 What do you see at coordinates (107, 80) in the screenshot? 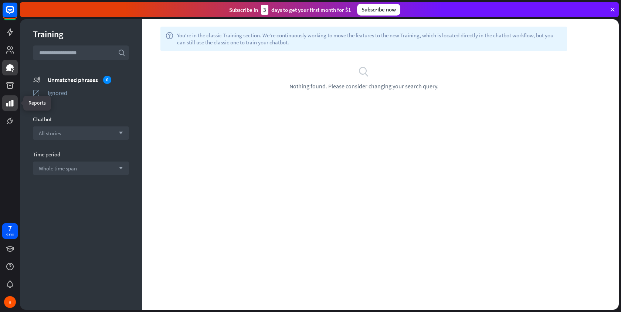
I see `div: 0` at bounding box center [107, 80].